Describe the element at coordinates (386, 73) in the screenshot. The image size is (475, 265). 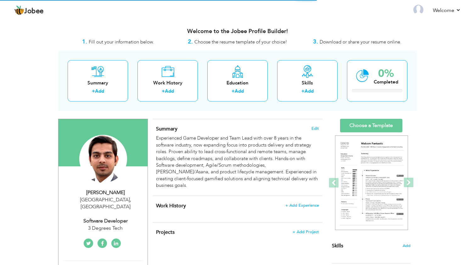
I see `div: 0%` at that location.